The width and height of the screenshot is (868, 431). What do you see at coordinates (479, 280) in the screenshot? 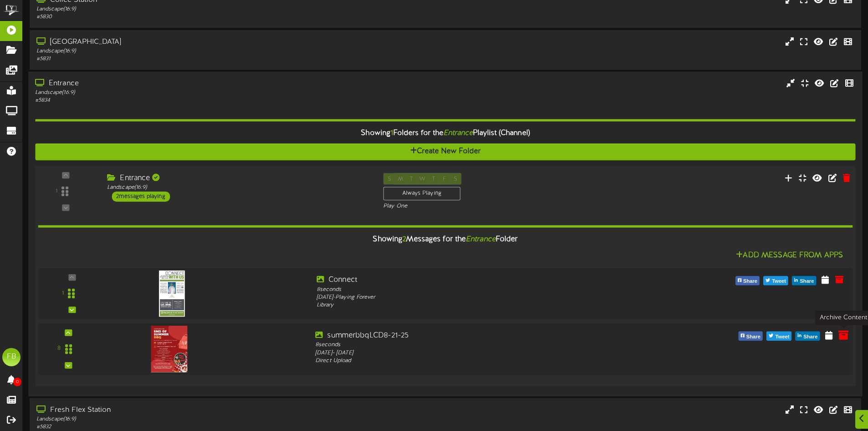
I see `div: Connect` at bounding box center [479, 280].